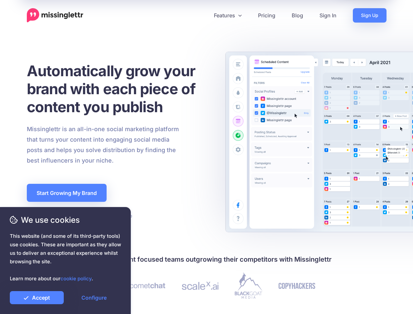  I want to click on a: Blog, so click(297, 15).